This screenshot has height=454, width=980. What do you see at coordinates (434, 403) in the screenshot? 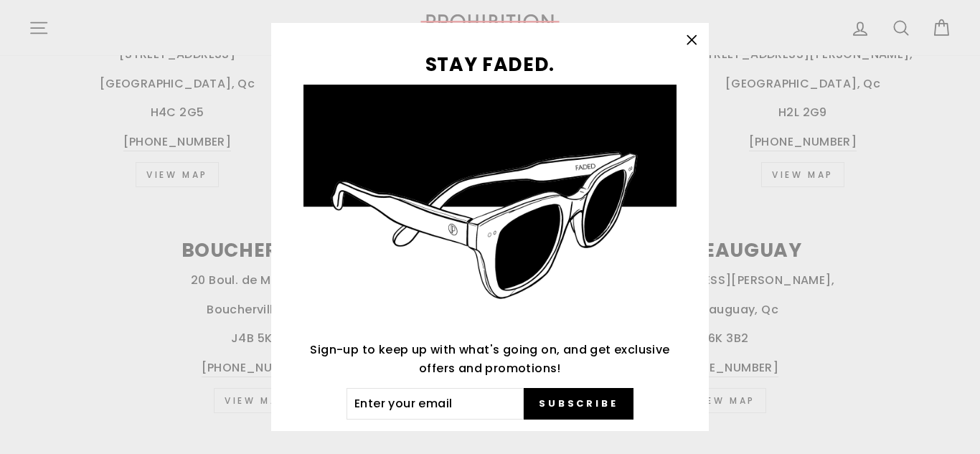
I see `input: Enter your email` at bounding box center [434, 403].